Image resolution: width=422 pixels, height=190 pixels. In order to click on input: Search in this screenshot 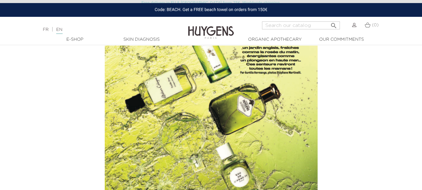, I will do `click(301, 25)`.